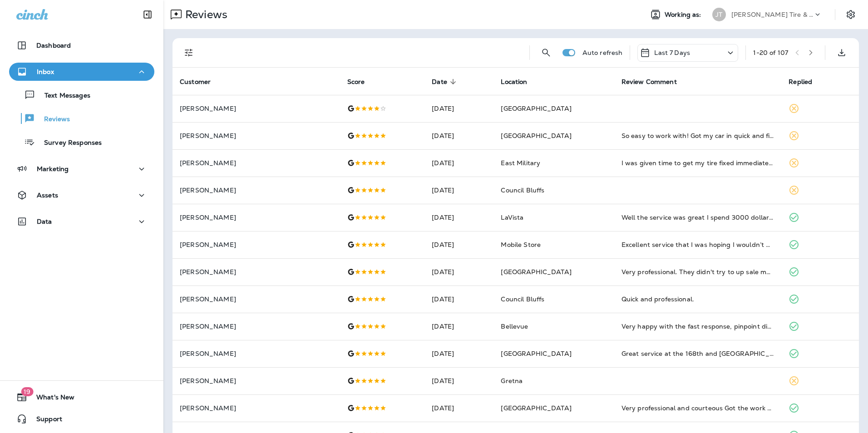 The height and width of the screenshot is (433, 868). I want to click on div: Excellent service that I was hoping I wouldn’t have to do, but he was very professional and took ..., so click(698, 244).